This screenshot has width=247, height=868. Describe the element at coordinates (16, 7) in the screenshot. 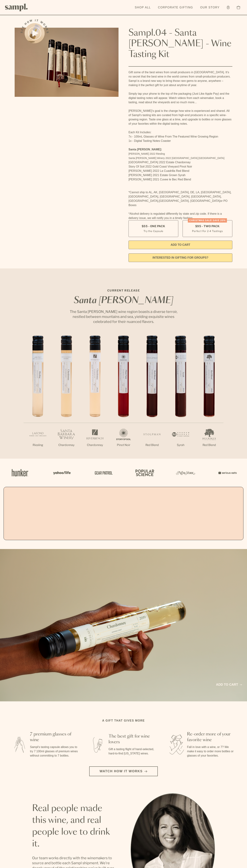

I see `img: Sampl logo` at that location.